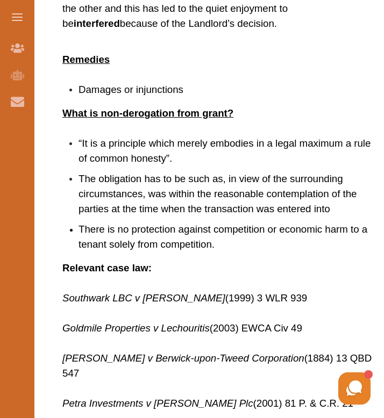 This screenshot has width=384, height=418. Describe the element at coordinates (97, 23) in the screenshot. I see `span: interfered` at that location.